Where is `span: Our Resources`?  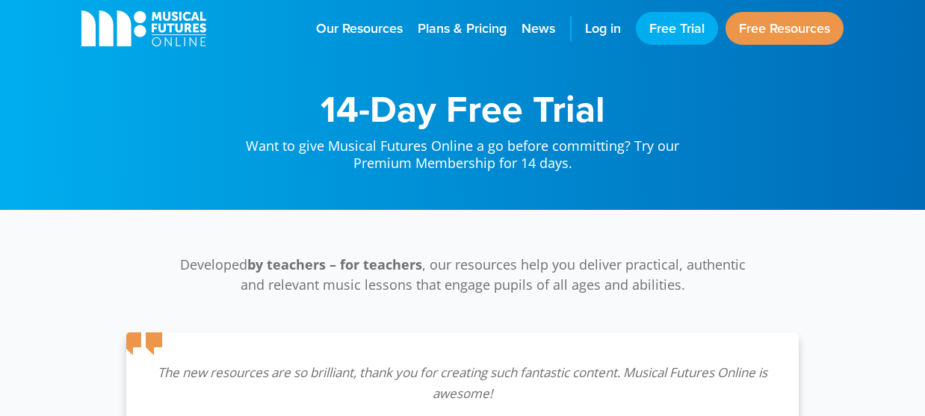
span: Our Resources is located at coordinates (359, 28).